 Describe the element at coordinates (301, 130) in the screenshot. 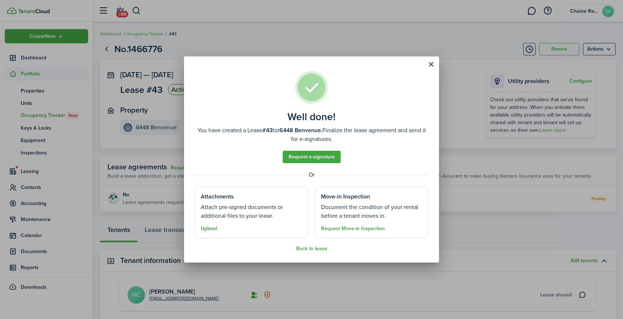

I see `b: 6448 Benvenue.` at that location.